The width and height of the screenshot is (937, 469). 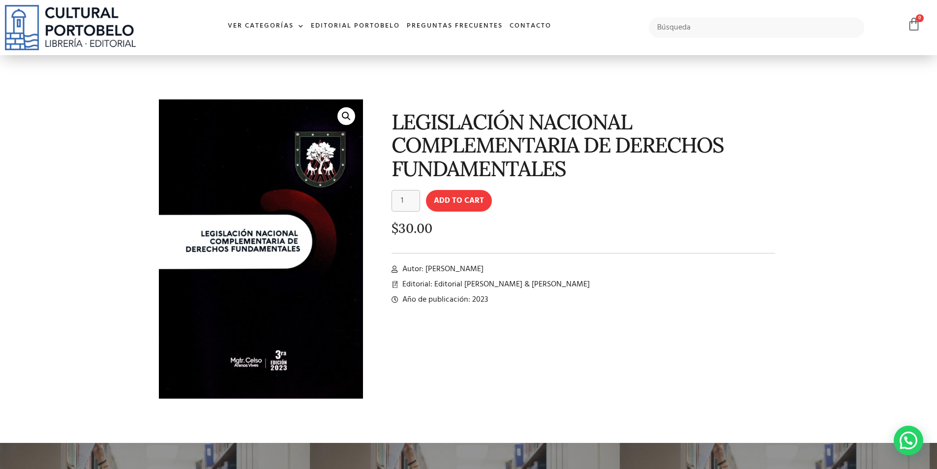 What do you see at coordinates (530, 26) in the screenshot?
I see `a: Contacto` at bounding box center [530, 26].